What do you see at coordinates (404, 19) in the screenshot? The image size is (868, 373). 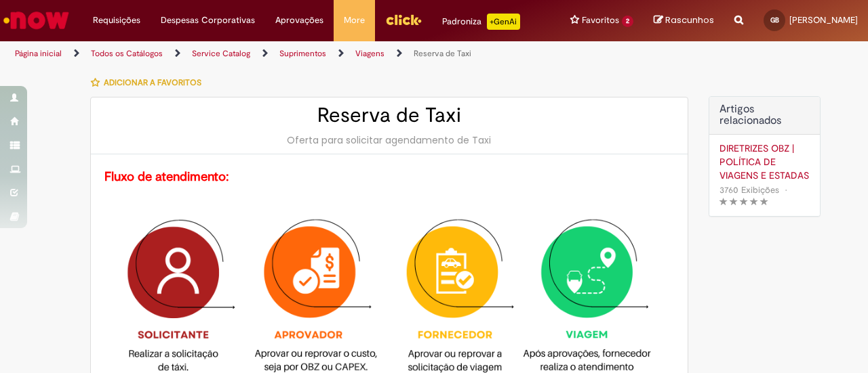 I see `img: click_logo_yellow_360x200.png` at bounding box center [404, 19].